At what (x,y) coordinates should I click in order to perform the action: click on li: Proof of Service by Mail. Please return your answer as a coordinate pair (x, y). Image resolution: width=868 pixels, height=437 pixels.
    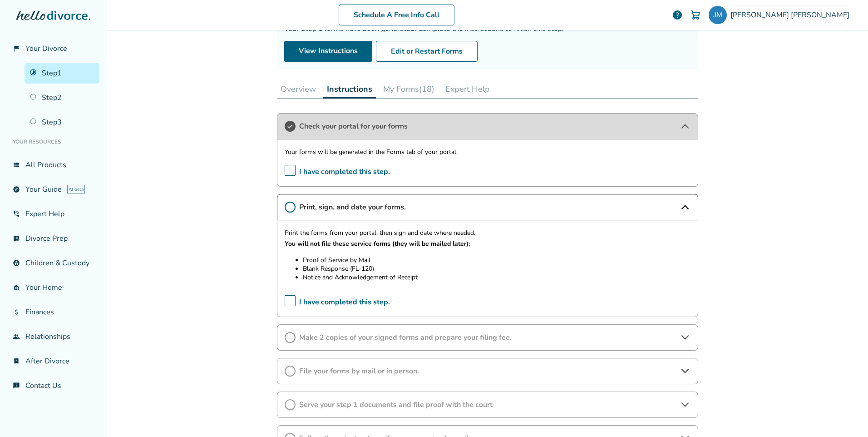
    Looking at the image, I should click on (497, 260).